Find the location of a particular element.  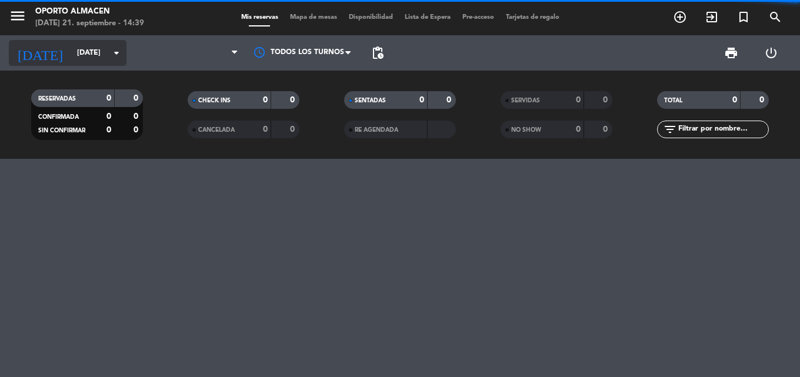

span: TOTAL is located at coordinates (673, 101).